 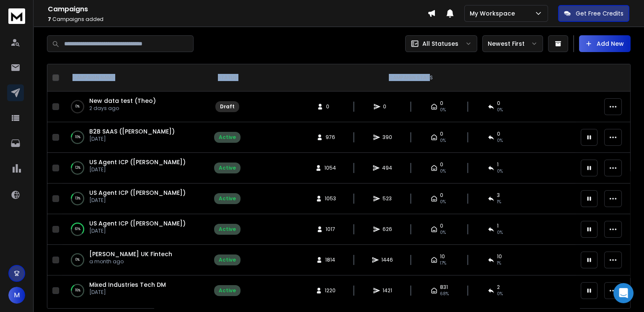 I want to click on span: Mixed Industries Tech DM, so click(x=127, y=284).